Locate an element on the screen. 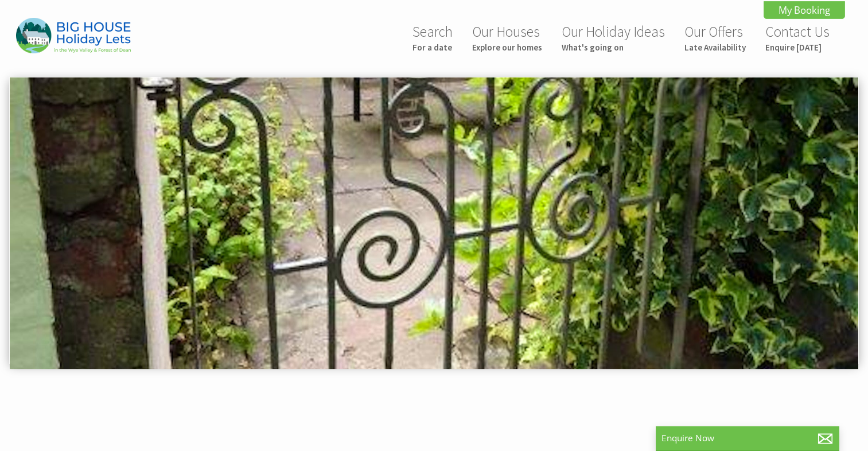 The image size is (868, 451). small: Late Availability is located at coordinates (715, 47).